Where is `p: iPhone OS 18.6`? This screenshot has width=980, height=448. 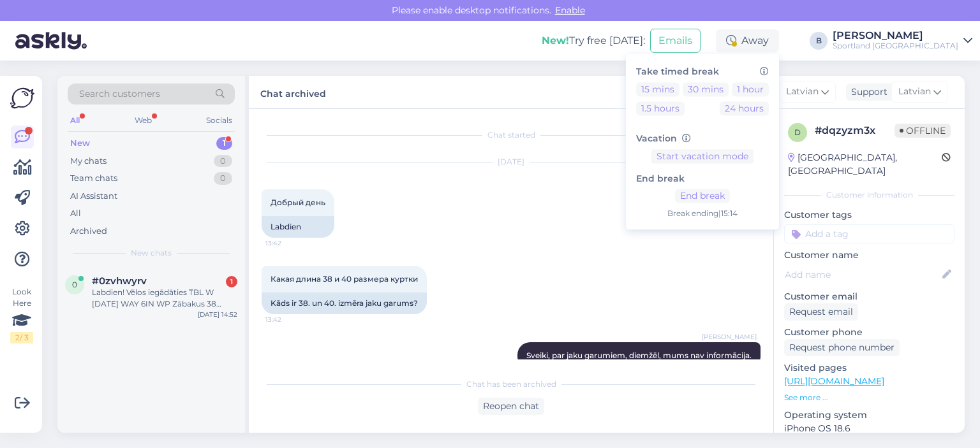
p: iPhone OS 18.6 is located at coordinates (869, 428).